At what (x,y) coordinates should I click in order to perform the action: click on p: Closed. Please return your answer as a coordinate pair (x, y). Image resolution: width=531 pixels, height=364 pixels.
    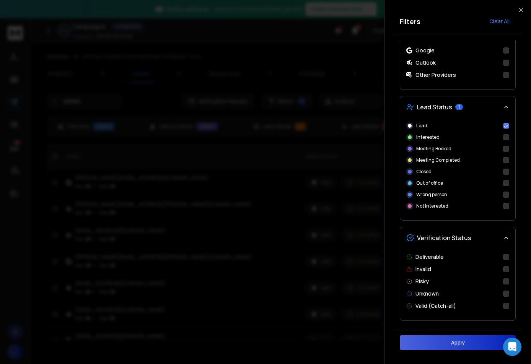
    Looking at the image, I should click on (424, 172).